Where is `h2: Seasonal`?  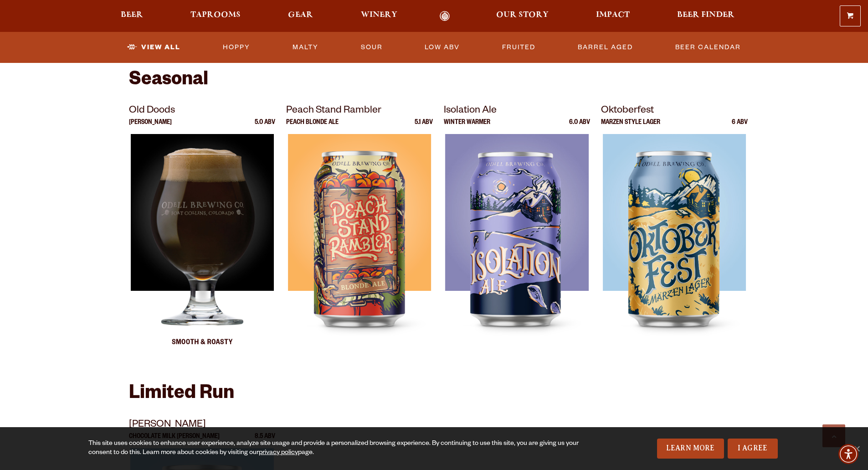
h2: Seasonal is located at coordinates (434, 81).